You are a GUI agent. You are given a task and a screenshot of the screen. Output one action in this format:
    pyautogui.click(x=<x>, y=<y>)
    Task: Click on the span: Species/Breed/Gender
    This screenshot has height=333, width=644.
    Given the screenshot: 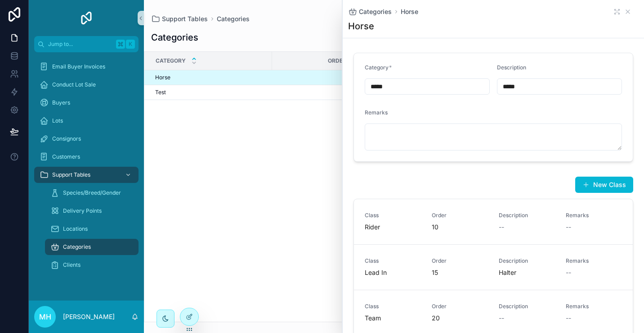 What is the action you would take?
    pyautogui.click(x=92, y=193)
    